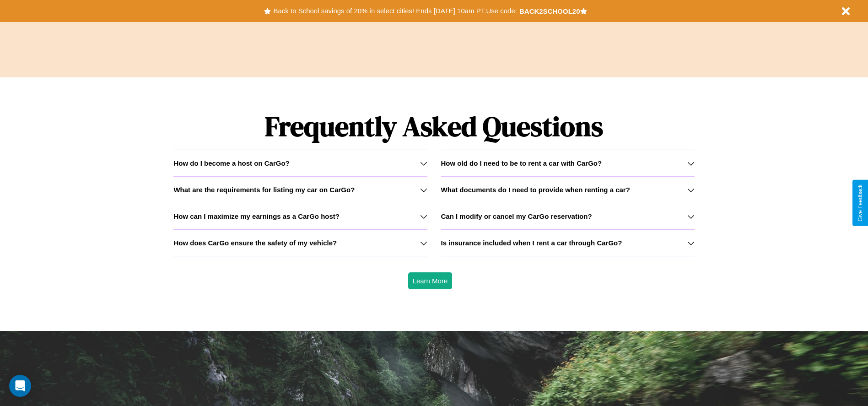 This screenshot has height=406, width=868. Describe the element at coordinates (860, 203) in the screenshot. I see `div: Give Feedback` at that location.